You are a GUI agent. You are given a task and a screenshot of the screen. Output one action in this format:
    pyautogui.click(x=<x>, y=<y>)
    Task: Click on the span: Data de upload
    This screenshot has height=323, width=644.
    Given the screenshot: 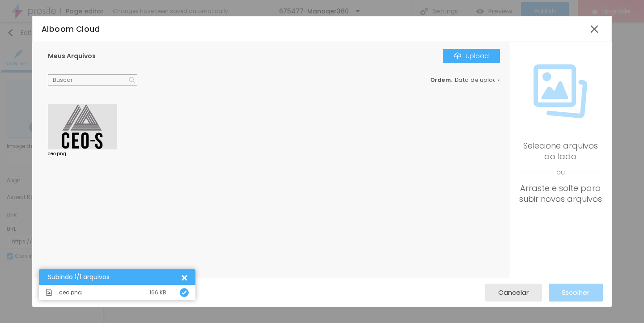 What is the action you would take?
    pyautogui.click(x=478, y=80)
    